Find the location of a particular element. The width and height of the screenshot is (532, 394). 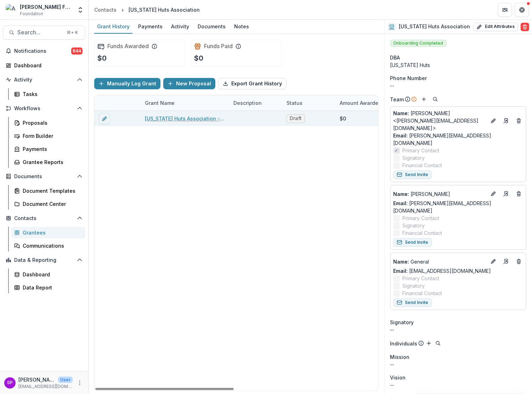

a: Dashboard is located at coordinates (44, 65).